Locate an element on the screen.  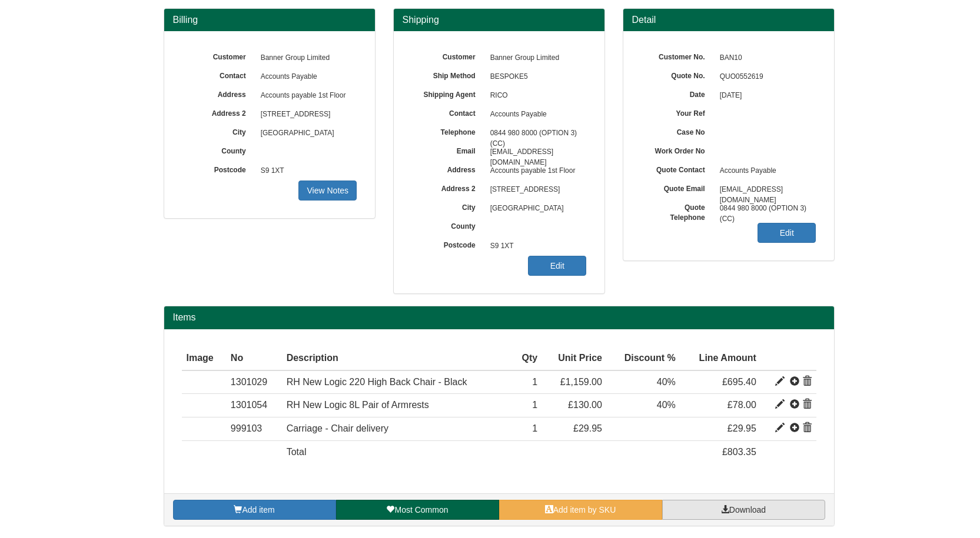
span: BAN10 is located at coordinates (765, 58).